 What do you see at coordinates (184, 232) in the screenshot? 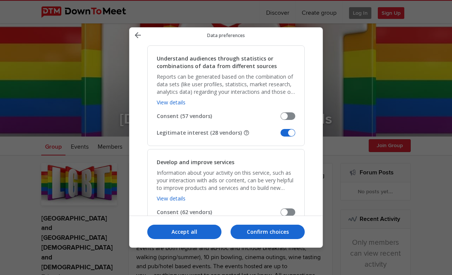
I see `button: Accept all` at bounding box center [184, 232].